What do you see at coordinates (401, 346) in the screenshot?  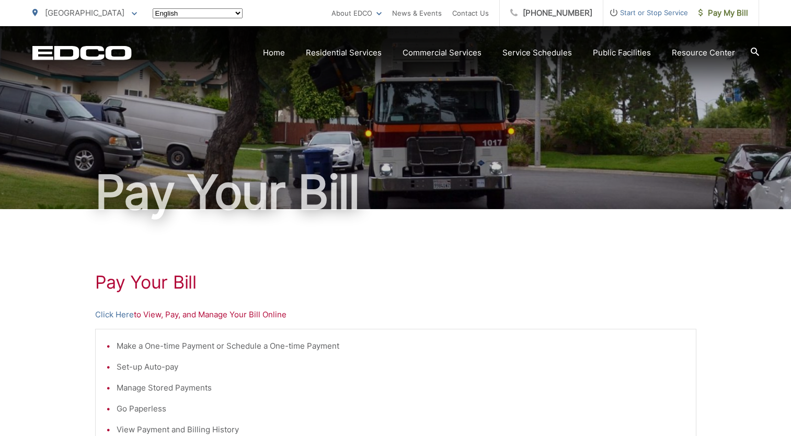 I see `li: Make a One-time Payment or Schedule a One-time Payment` at bounding box center [401, 346].